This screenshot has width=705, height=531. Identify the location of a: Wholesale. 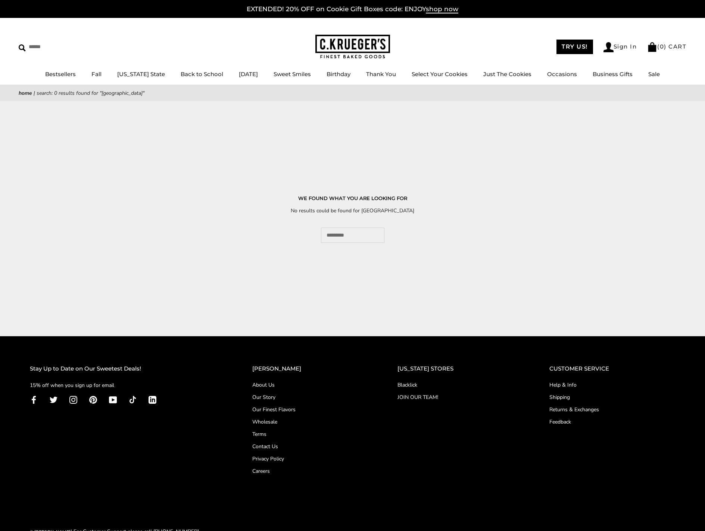
(310, 422).